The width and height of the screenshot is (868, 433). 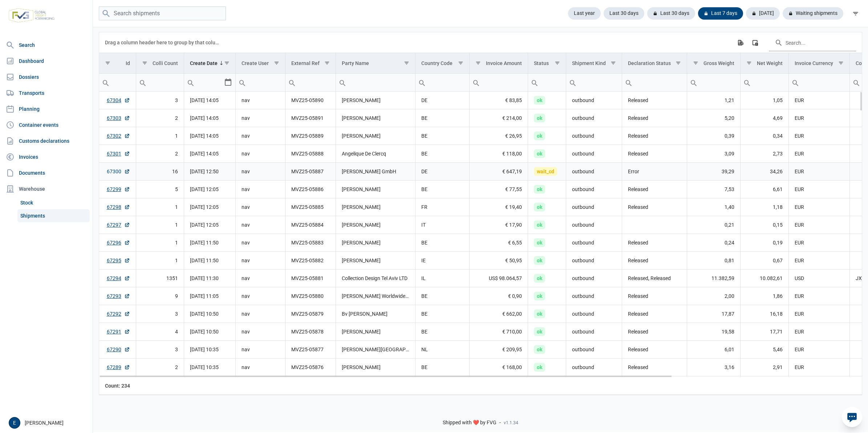 What do you see at coordinates (46, 109) in the screenshot?
I see `a: Planning` at bounding box center [46, 109].